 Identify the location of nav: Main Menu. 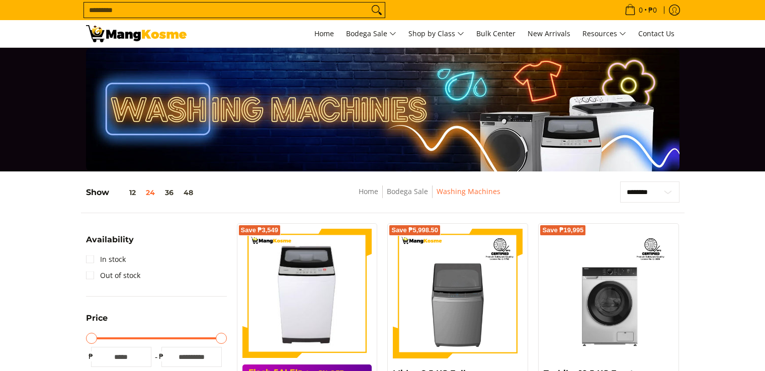
(438, 34).